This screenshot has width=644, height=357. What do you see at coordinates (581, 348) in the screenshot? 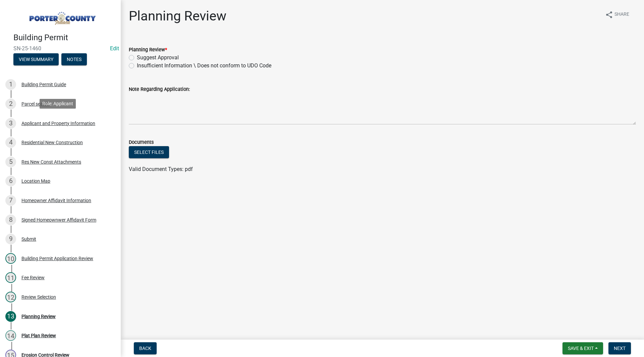
I see `span: Save & Exit` at bounding box center [581, 348].